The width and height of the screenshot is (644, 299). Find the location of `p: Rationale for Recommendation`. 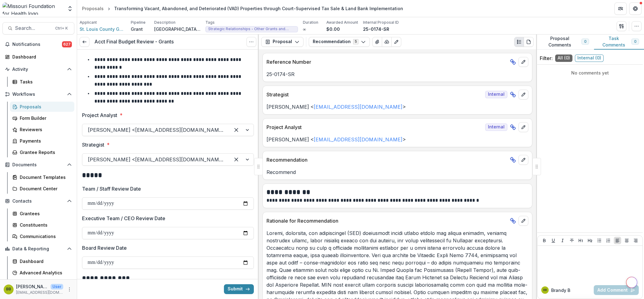

p: Rationale for Recommendation is located at coordinates (387, 221).